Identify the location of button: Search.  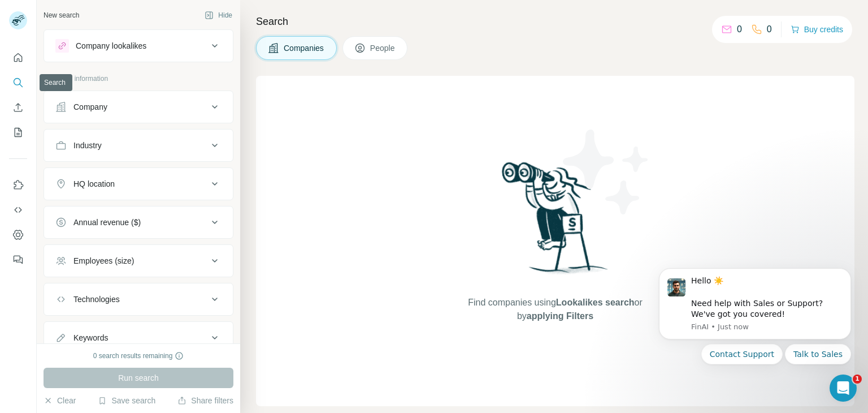
(18, 82).